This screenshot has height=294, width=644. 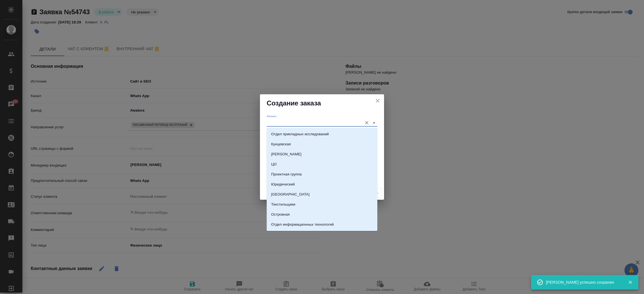 I want to click on h2: Создание заказа, so click(x=322, y=103).